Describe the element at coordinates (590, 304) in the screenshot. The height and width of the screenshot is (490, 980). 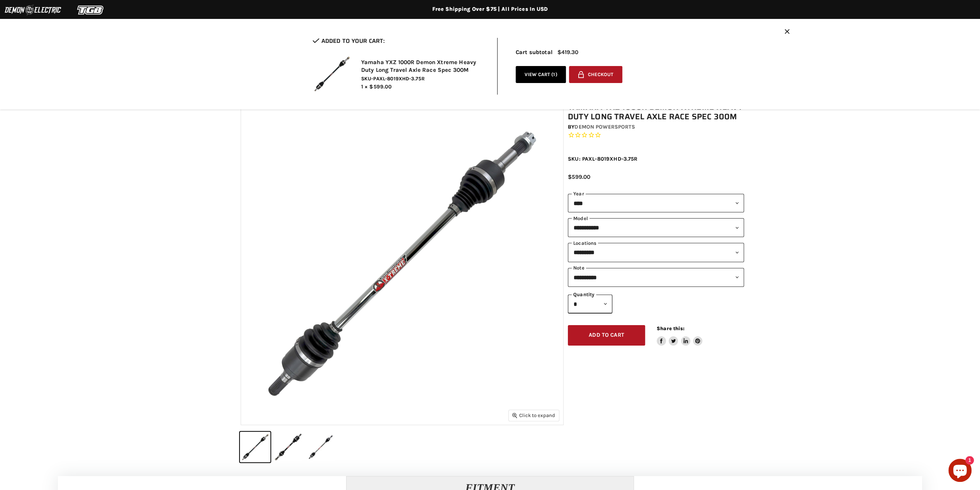
I see `select: Quantity` at that location.